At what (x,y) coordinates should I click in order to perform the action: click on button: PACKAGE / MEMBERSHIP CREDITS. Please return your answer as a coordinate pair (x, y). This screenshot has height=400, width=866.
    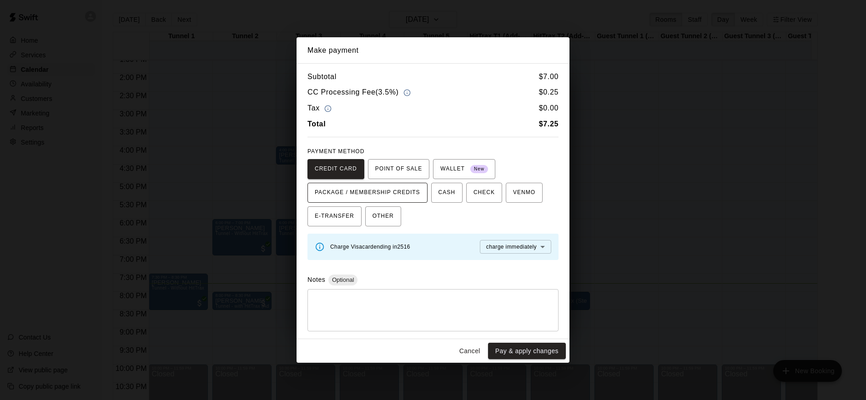
    Looking at the image, I should click on (368, 193).